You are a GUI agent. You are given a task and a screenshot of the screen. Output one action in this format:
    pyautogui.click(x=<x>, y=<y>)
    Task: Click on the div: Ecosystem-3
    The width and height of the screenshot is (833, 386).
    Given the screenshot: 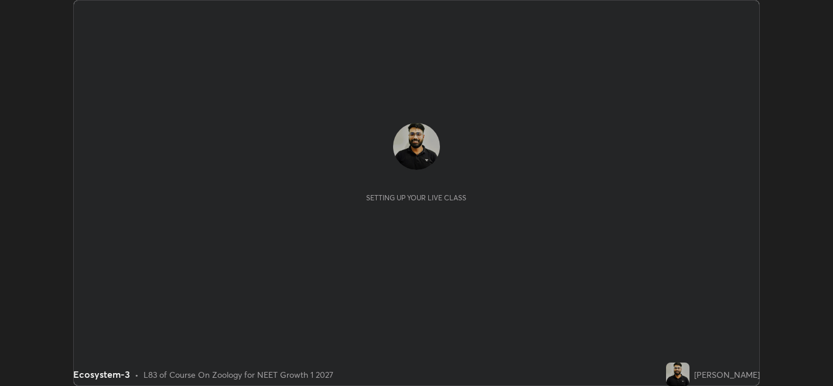 What is the action you would take?
    pyautogui.click(x=101, y=374)
    